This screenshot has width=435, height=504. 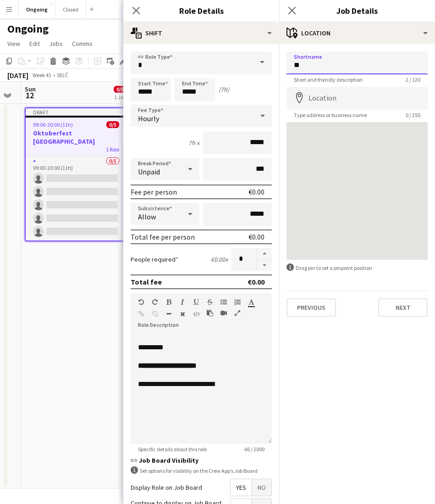 What do you see at coordinates (413, 115) in the screenshot?
I see `span: 0 / 255` at bounding box center [413, 115].